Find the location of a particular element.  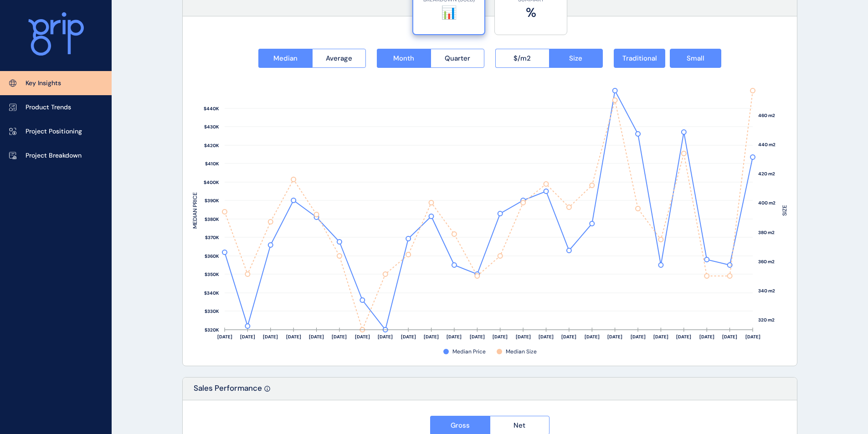

text: 380 m2 is located at coordinates (766, 232).